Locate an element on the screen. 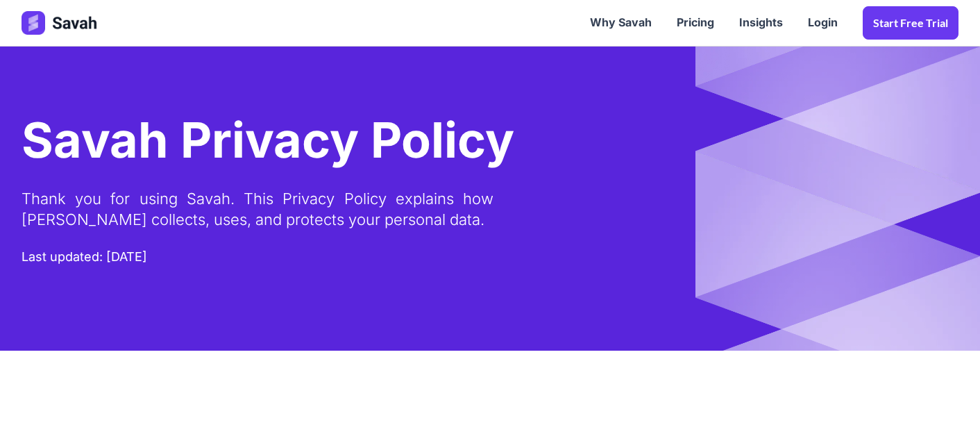 Image resolution: width=980 pixels, height=425 pixels. h1: Savah Privacy Policy is located at coordinates (268, 148).